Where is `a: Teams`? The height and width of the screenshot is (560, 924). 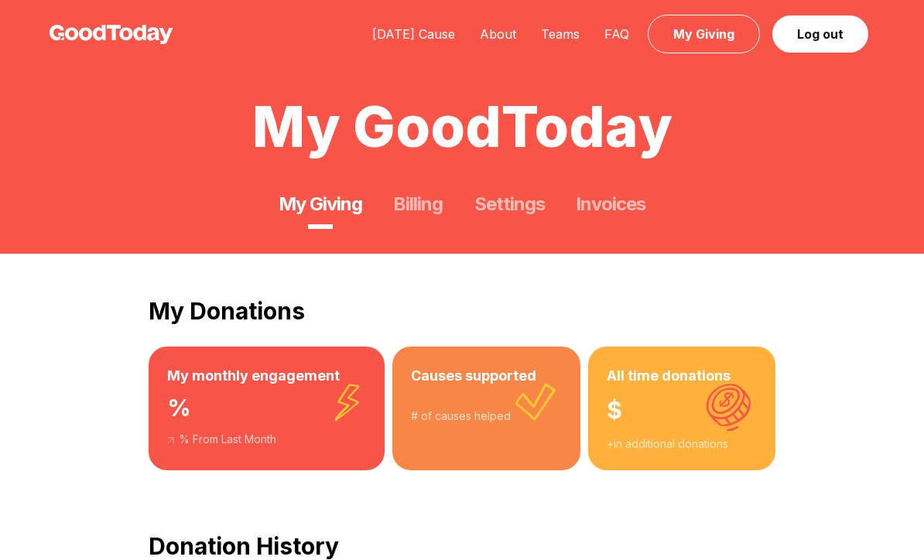
a: Teams is located at coordinates (560, 34).